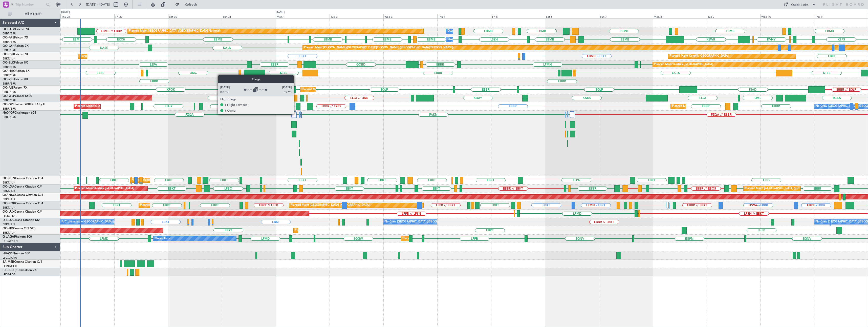  Describe the element at coordinates (10, 266) in the screenshot. I see `a: LFMD/CEQ` at that location.